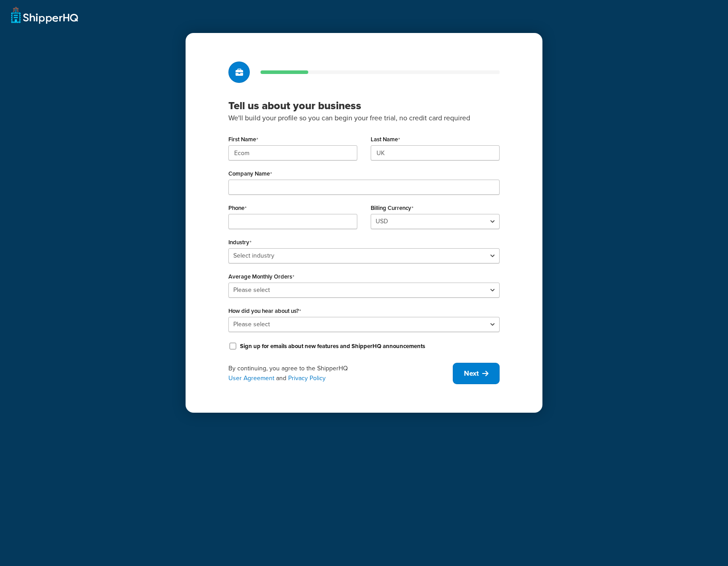 This screenshot has width=728, height=566. What do you see at coordinates (364, 106) in the screenshot?
I see `h3: Tell us about your business` at bounding box center [364, 106].